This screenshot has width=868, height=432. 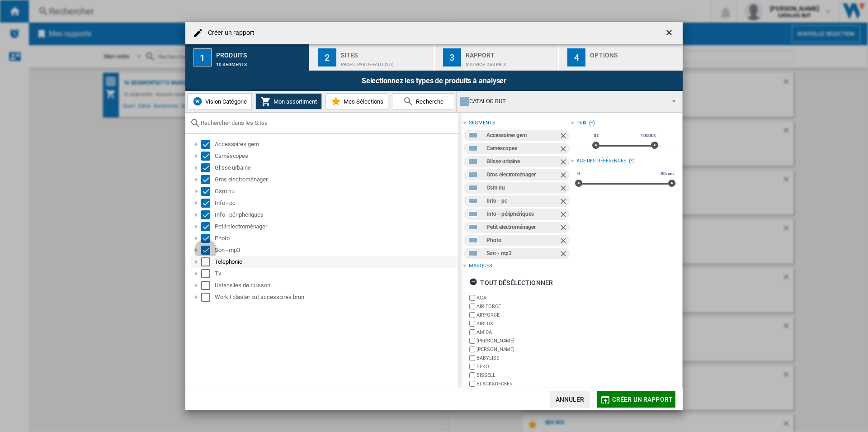 I want to click on button: Vision Catégorie, so click(x=219, y=101).